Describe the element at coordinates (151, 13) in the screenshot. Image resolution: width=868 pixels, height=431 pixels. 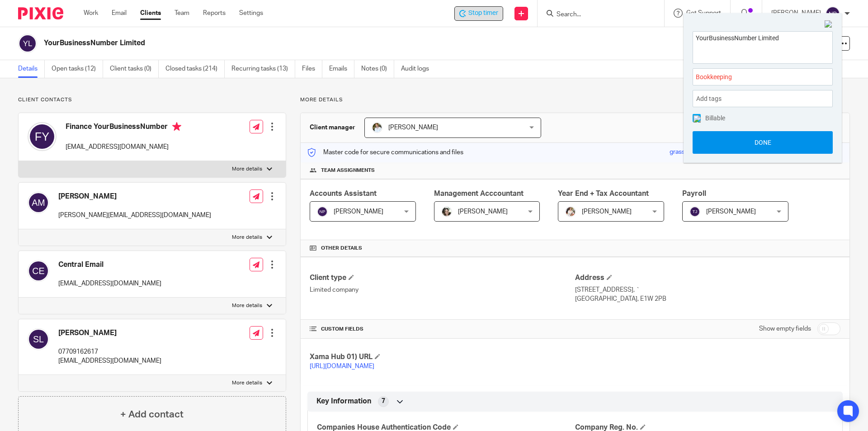
I see `a: Clients` at that location.